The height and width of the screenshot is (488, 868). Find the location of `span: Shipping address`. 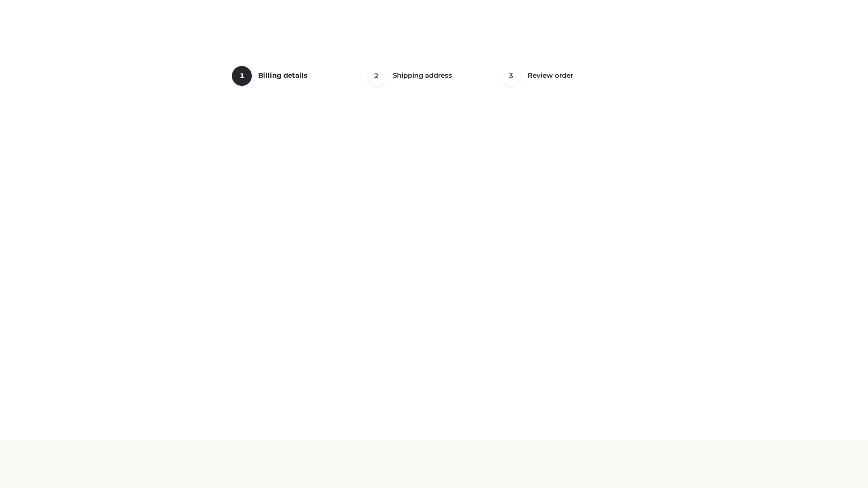

span: Shipping address is located at coordinates (422, 75).